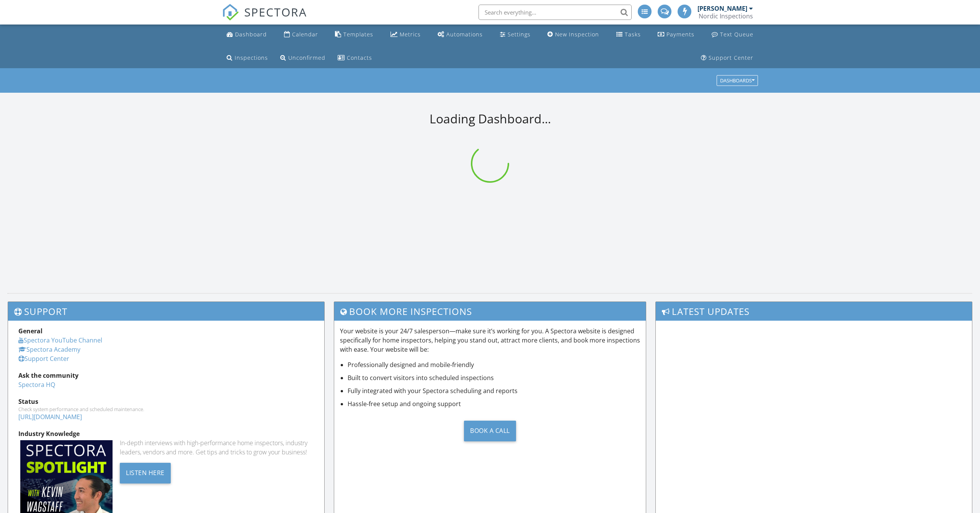 Image resolution: width=980 pixels, height=513 pixels. Describe the element at coordinates (555, 12) in the screenshot. I see `input: Search everything...` at that location.